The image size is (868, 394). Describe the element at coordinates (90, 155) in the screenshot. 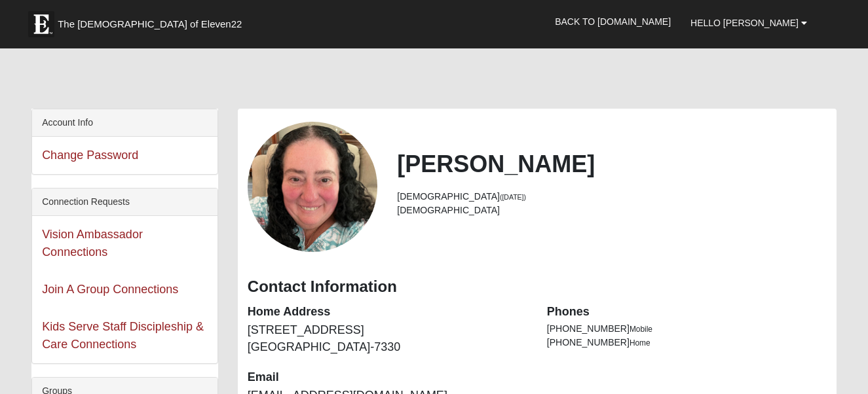

I see `a: Change Password` at that location.